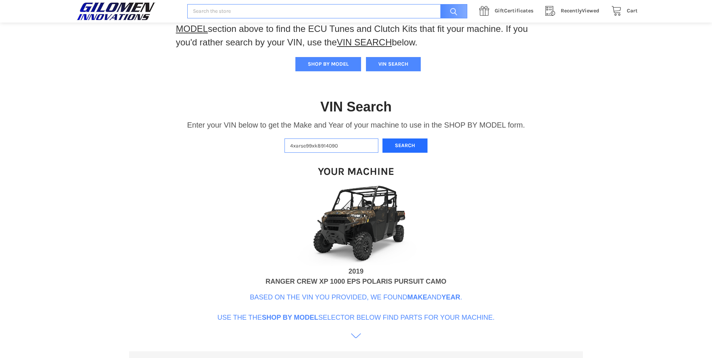 The width and height of the screenshot is (712, 358). Describe the element at coordinates (571, 11) in the screenshot. I see `span: Recently` at that location.